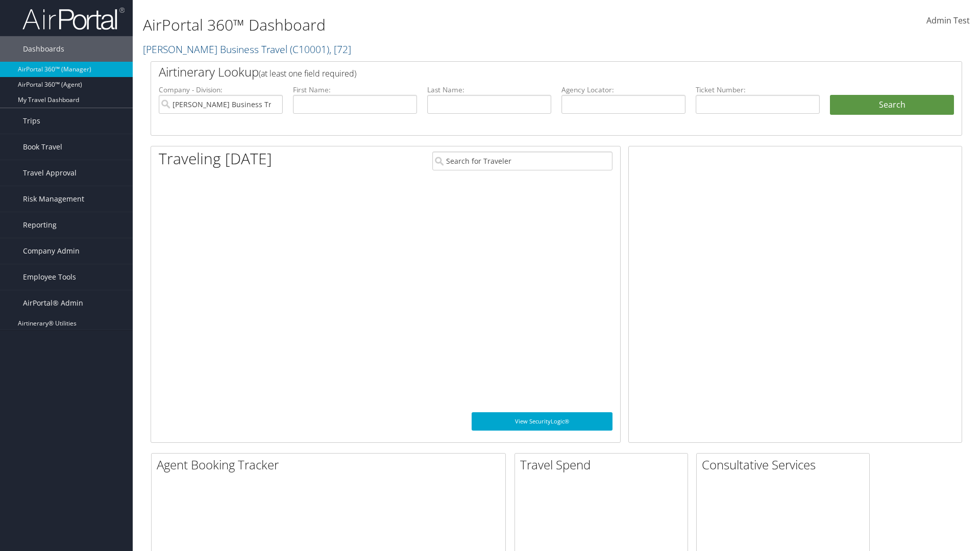  What do you see at coordinates (340, 49) in the screenshot?
I see `span: , [ 72 ]` at bounding box center [340, 49].